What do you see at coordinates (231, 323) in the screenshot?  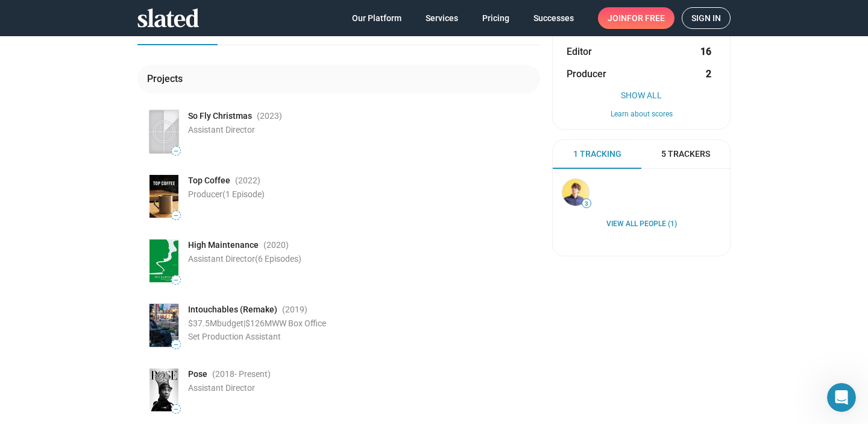 I see `span: budget` at bounding box center [231, 323].